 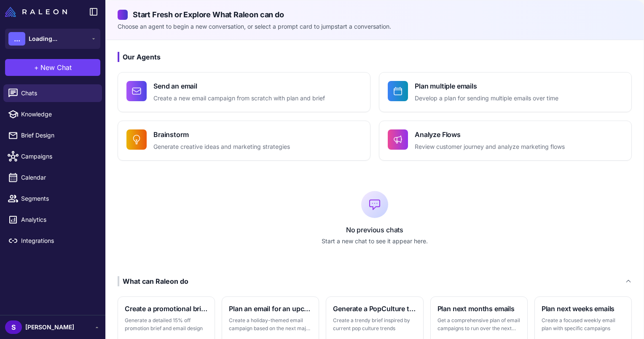 I want to click on h3: Plan an email for an upcoming holiday, so click(x=270, y=309).